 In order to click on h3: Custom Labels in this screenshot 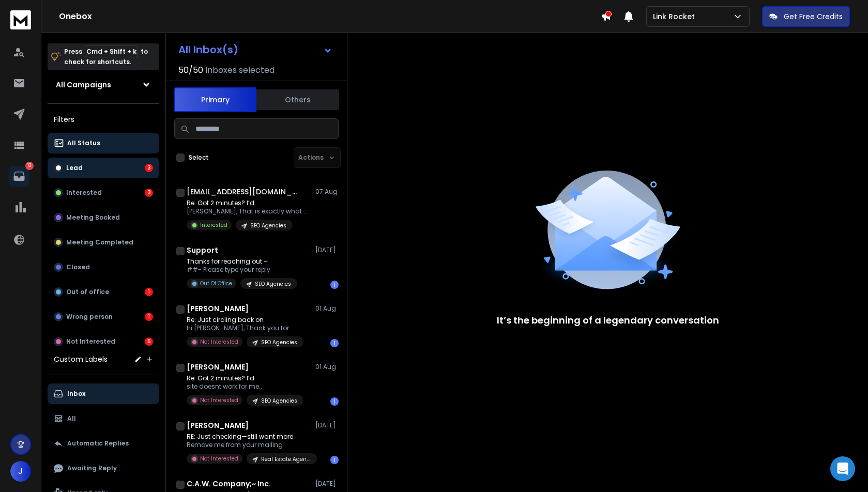, I will do `click(81, 360)`.